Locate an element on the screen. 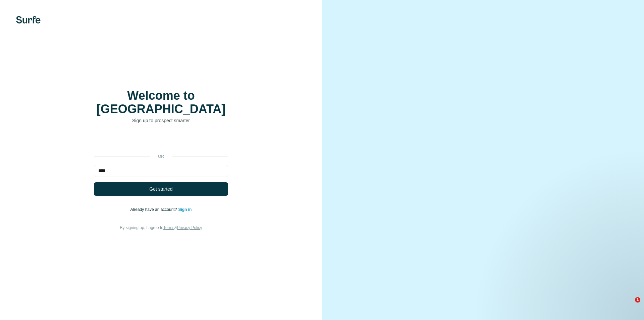  a: Terms is located at coordinates (169, 227).